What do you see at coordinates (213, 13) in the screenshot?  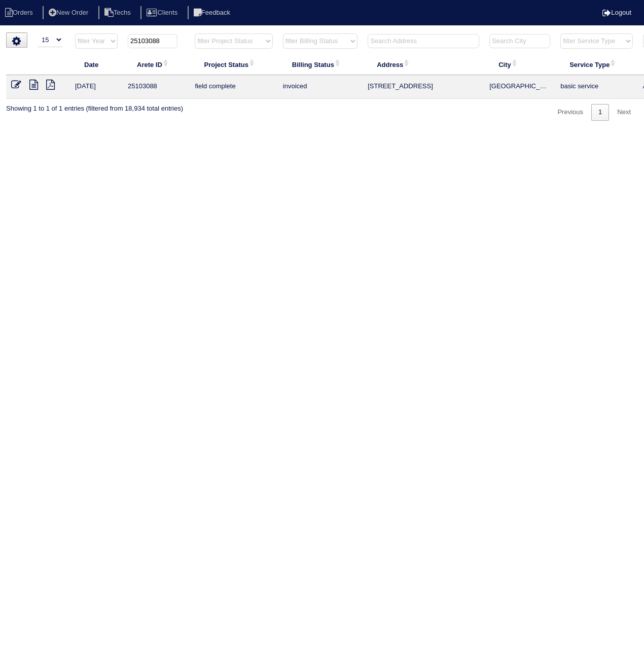 I see `li: Feedback` at bounding box center [213, 13].